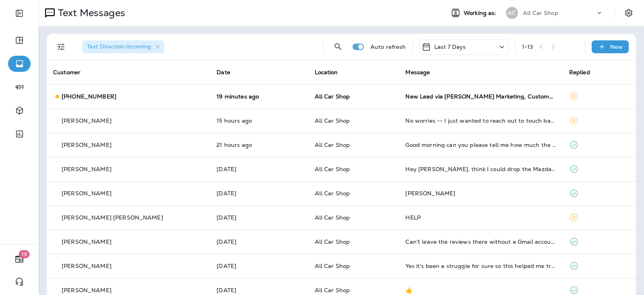 The width and height of the screenshot is (644, 295). What do you see at coordinates (481, 241) in the screenshot?
I see `div: Can't leave the reviews there without a Gmail account, which I do not and will never have. Any ot...` at bounding box center [481, 241].